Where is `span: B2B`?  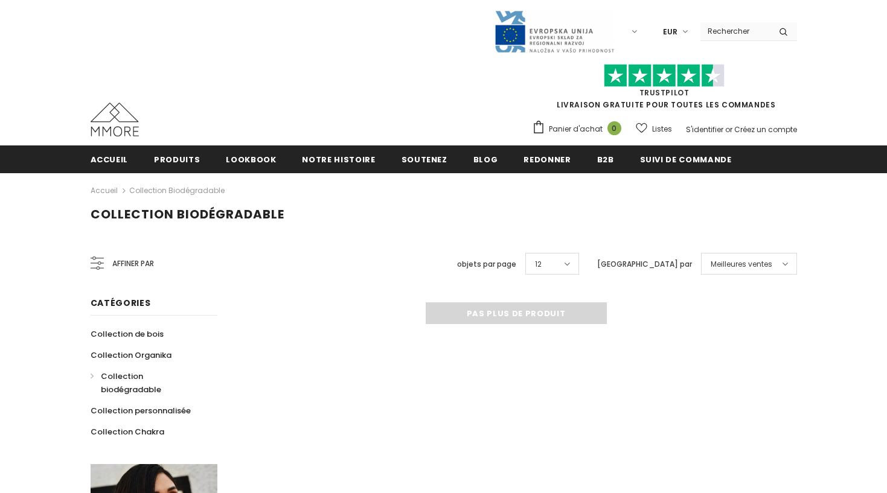 span: B2B is located at coordinates (605, 159).